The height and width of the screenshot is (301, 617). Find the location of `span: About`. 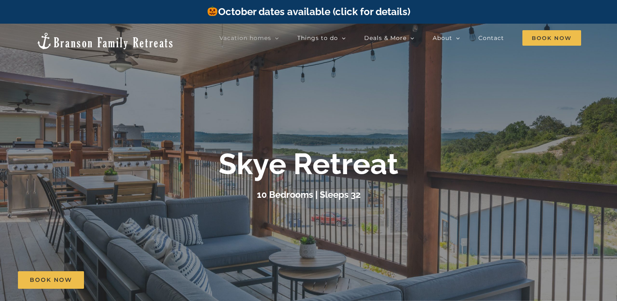

span: About is located at coordinates (442, 38).